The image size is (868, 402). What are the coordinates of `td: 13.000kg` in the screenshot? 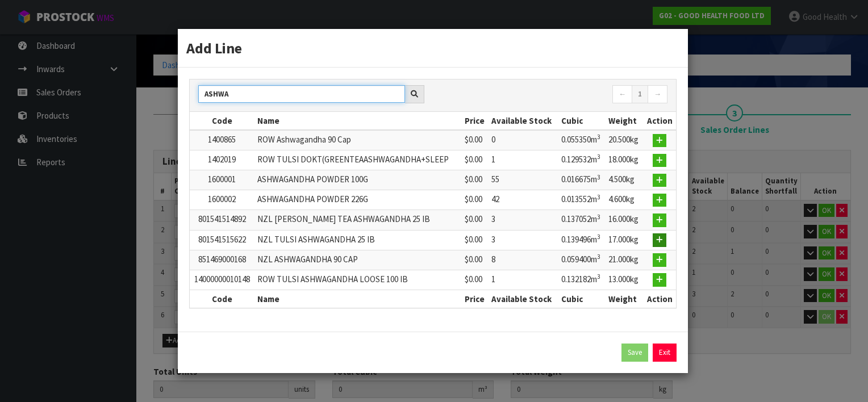 It's located at (624, 280).